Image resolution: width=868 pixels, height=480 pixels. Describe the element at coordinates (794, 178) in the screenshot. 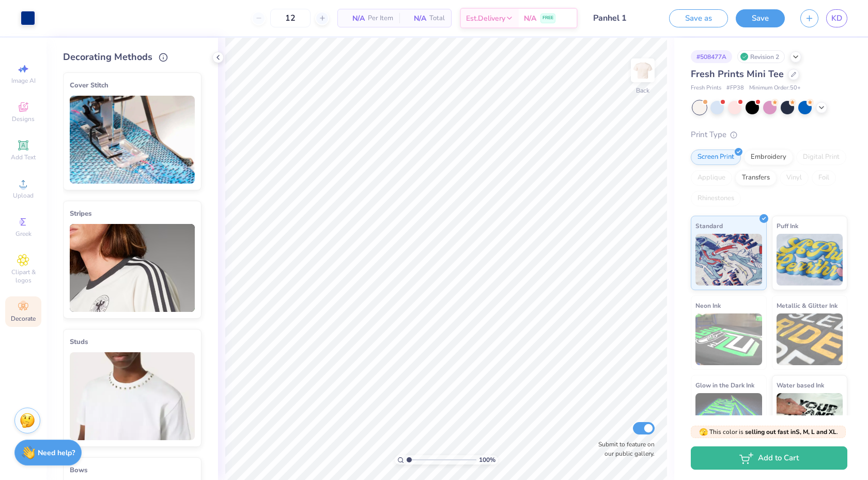

I see `div: Vinyl` at that location.